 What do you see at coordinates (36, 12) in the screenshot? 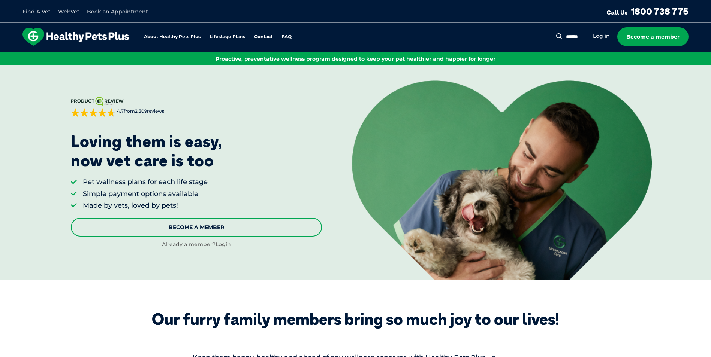
I see `a: Find A Vet` at bounding box center [36, 12].